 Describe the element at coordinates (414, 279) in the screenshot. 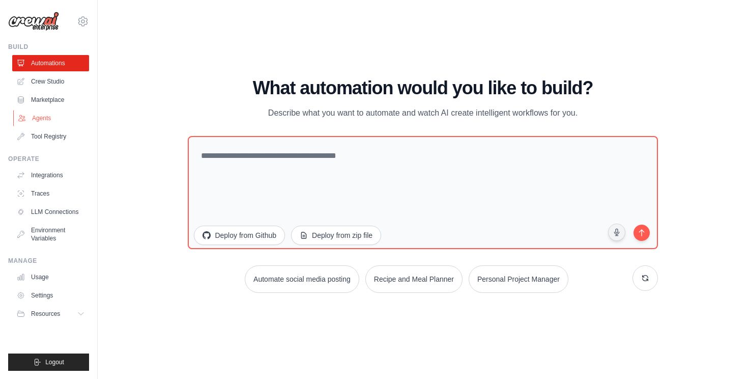

I see `button: Recipe and Meal Planner` at that location.